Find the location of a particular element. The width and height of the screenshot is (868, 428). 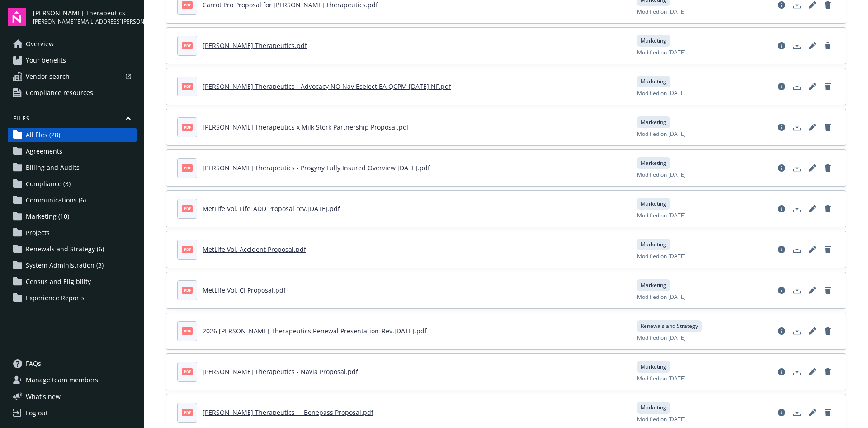

a: Communications (6) is located at coordinates (72, 200).